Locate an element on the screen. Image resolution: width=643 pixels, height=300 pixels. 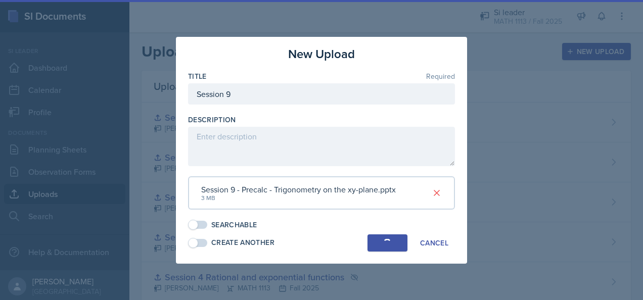
div: 3 MB is located at coordinates (298, 198).